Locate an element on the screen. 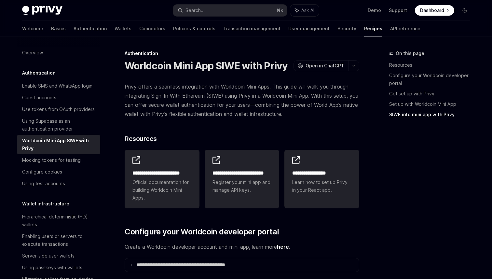 The width and height of the screenshot is (492, 279). button: Ask AI is located at coordinates (304, 10).